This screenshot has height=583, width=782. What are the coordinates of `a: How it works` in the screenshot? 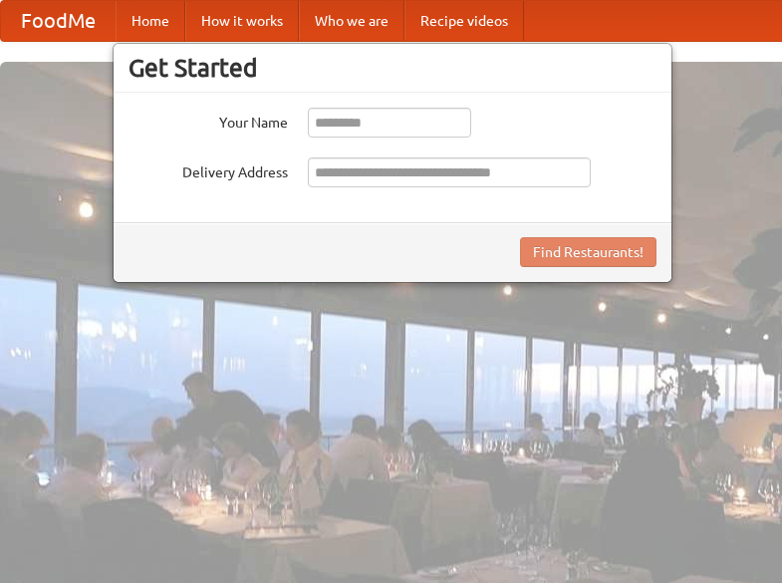 It's located at (242, 21).